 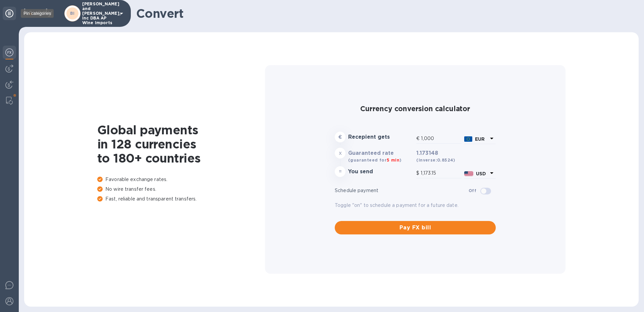 What do you see at coordinates (456, 153) in the screenshot?
I see `h3: 1.173148` at bounding box center [456, 153].